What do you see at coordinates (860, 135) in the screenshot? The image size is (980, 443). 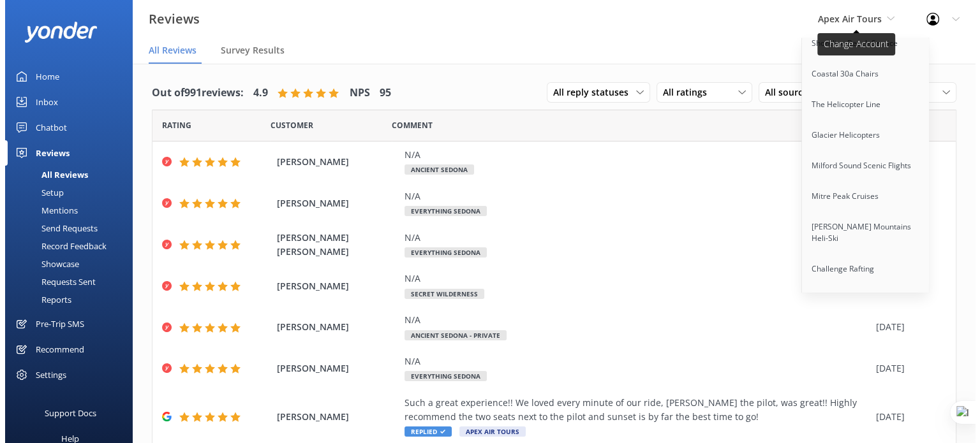 I see `a: Glacier Helicopters` at bounding box center [860, 135].